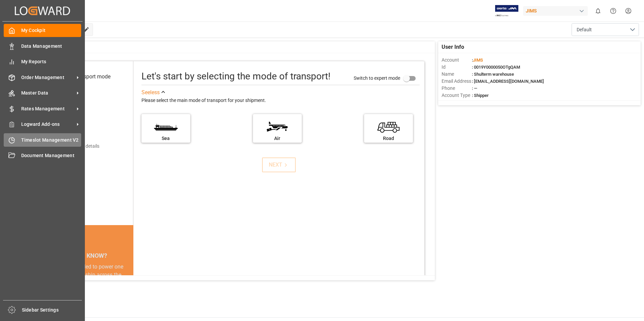  Describe the element at coordinates (597, 11) in the screenshot. I see `button: show 0 new notifications` at that location.